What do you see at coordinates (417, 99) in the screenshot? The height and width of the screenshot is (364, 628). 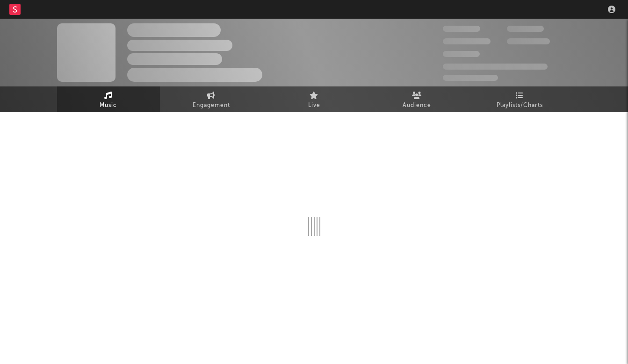 I see `a: Audience` at bounding box center [417, 99].